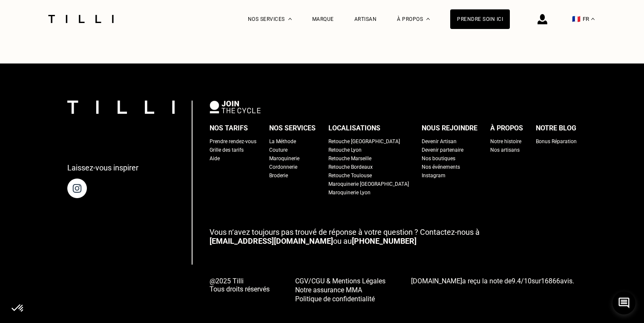 This screenshot has height=323, width=644. Describe the element at coordinates (443, 150) in the screenshot. I see `div: Devenir partenaire` at that location.